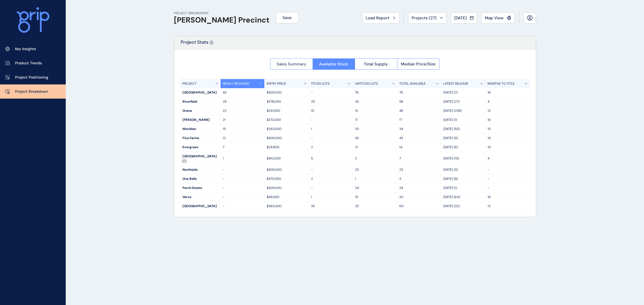  What do you see at coordinates (375, 206) in the screenshot?
I see `p: 25` at bounding box center [375, 206].